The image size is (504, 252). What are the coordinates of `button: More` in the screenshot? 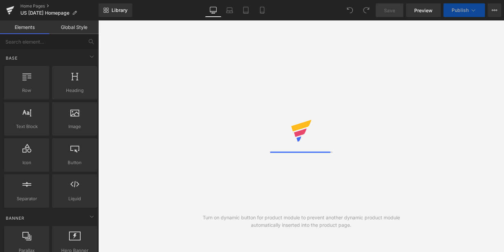 It's located at (495, 10).